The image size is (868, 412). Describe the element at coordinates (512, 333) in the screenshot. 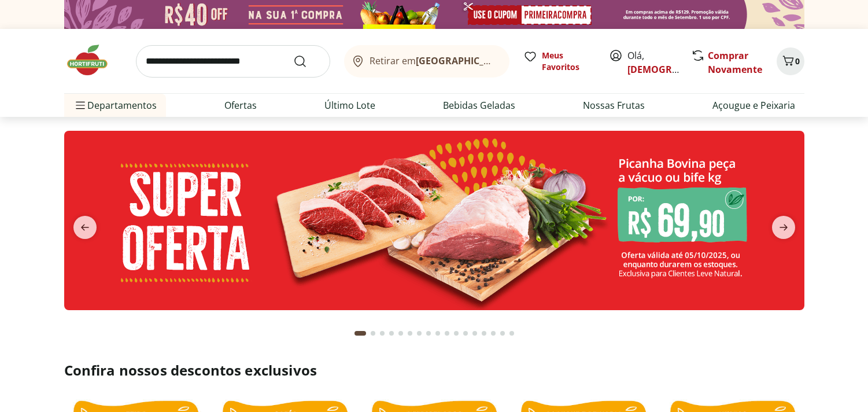

I see `button: Go to page 17 from fs-carousel` at that location.